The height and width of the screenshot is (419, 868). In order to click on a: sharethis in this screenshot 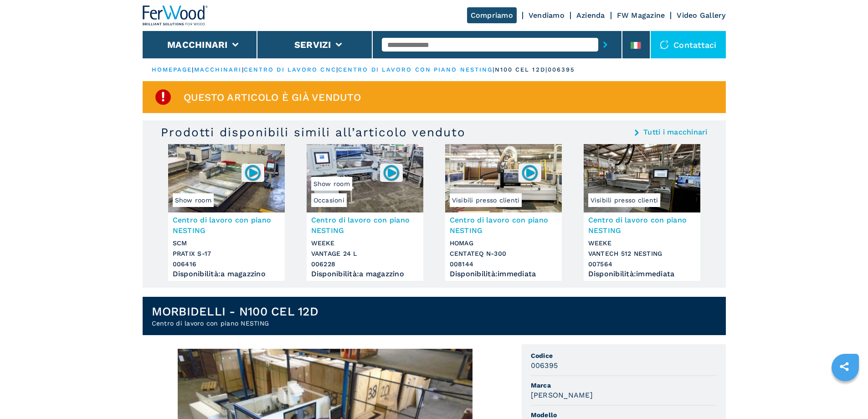, I will do `click(844, 366)`.